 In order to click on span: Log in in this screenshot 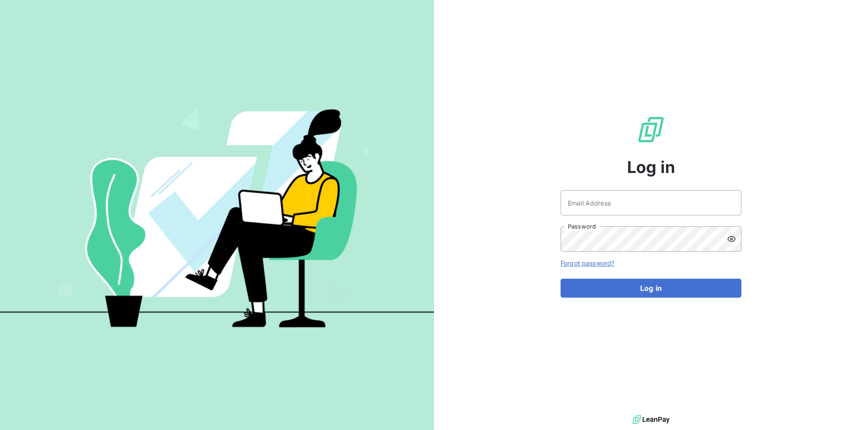, I will do `click(651, 167)`.